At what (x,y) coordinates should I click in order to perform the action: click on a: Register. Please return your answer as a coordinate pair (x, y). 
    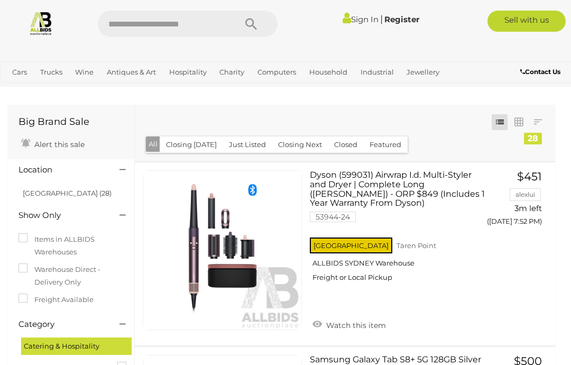
    Looking at the image, I should click on (402, 19).